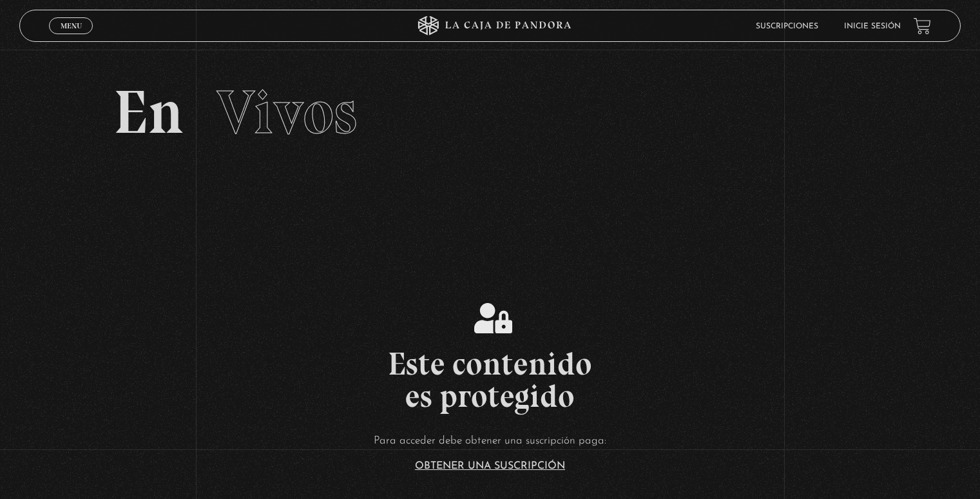  What do you see at coordinates (287, 112) in the screenshot?
I see `span: Vivos` at bounding box center [287, 112].